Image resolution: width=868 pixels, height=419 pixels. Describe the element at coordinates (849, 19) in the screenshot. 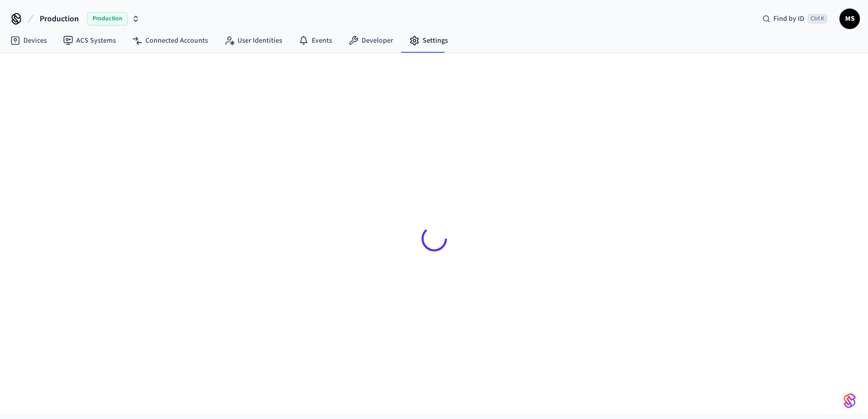

I see `button: MS` at that location.